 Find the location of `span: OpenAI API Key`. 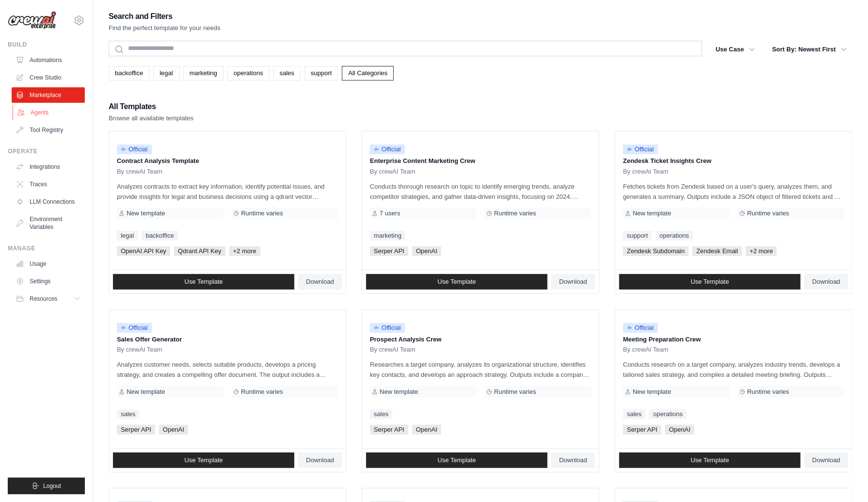

span: OpenAI API Key is located at coordinates (143, 251).